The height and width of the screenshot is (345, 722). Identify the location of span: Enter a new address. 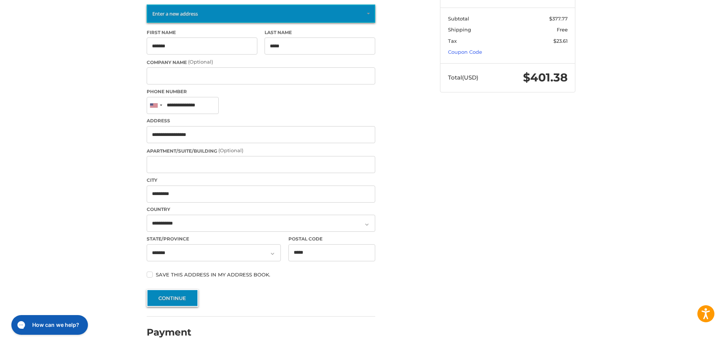
(175, 14).